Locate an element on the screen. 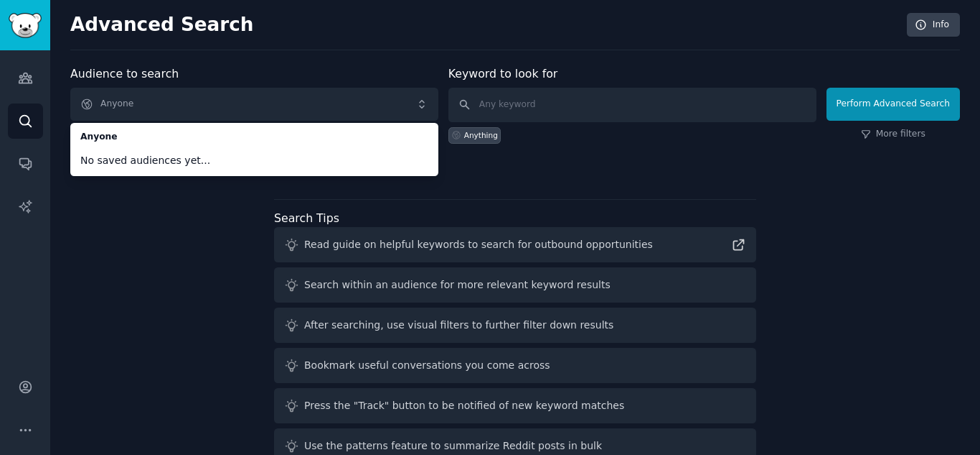 The height and width of the screenshot is (455, 980). img: GummySearch logo is located at coordinates (25, 25).